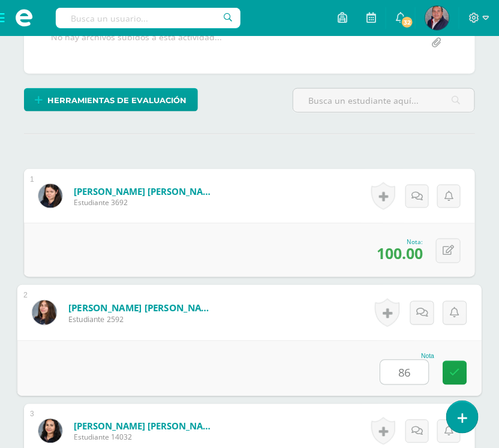 The width and height of the screenshot is (499, 448). Describe the element at coordinates (111, 100) in the screenshot. I see `a: Herramientas de evaluación` at that location.